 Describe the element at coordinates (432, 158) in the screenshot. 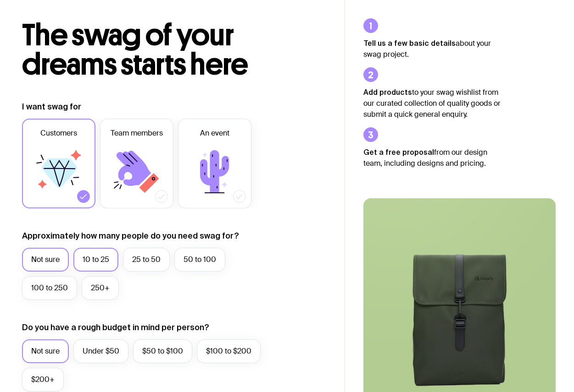

I see `p: from our design team, including designs and pricing.` at that location.